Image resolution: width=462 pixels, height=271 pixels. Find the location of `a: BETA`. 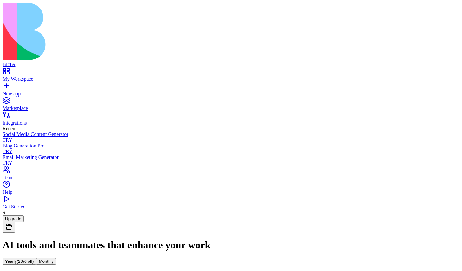

a: BETA is located at coordinates (231, 62).